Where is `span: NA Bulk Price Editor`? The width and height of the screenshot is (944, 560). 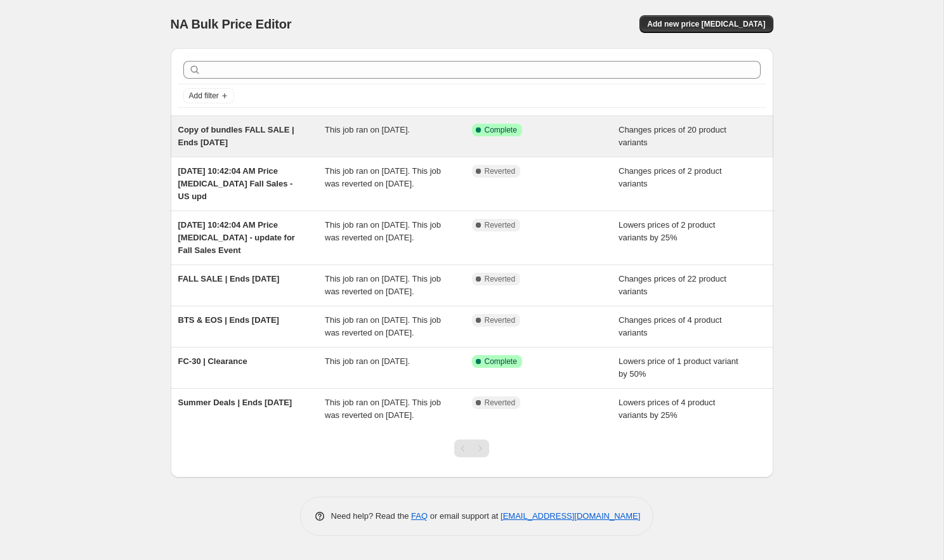
span: NA Bulk Price Editor is located at coordinates (231, 24).